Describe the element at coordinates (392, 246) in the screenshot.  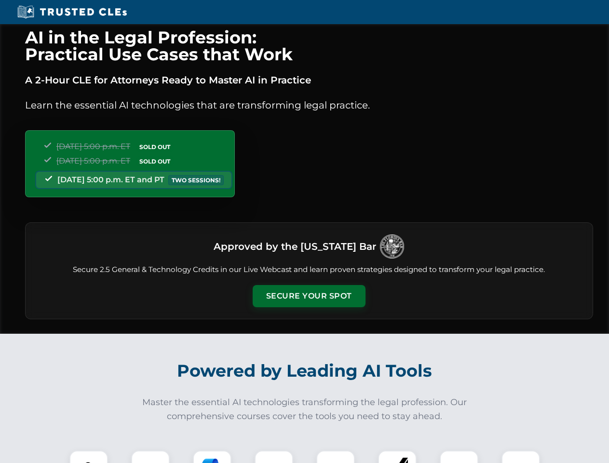
I see `img: Logo` at that location.